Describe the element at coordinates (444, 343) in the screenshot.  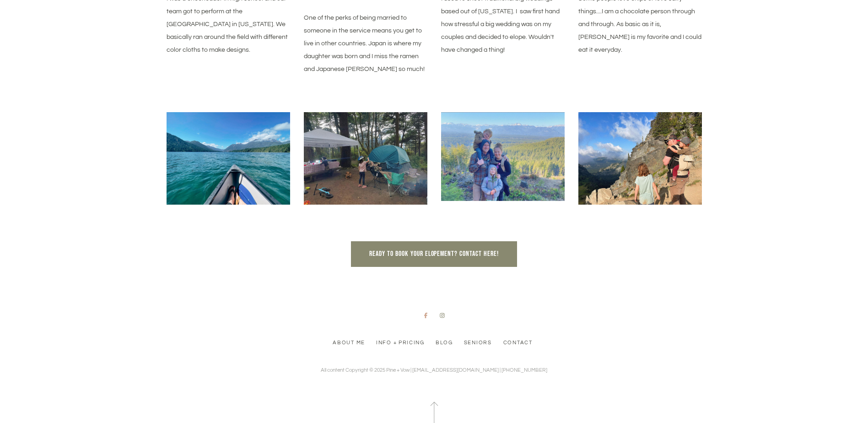
I see `a: Blog` at that location.